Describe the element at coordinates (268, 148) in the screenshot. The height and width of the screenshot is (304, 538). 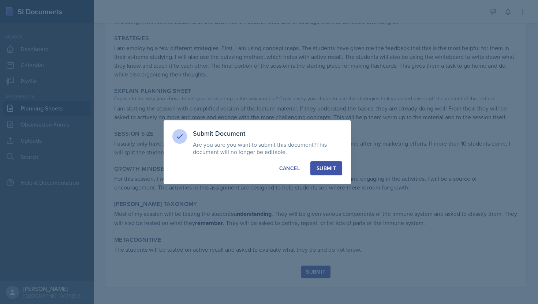
I see `p: Are you sure you want to submit this document?` at that location.